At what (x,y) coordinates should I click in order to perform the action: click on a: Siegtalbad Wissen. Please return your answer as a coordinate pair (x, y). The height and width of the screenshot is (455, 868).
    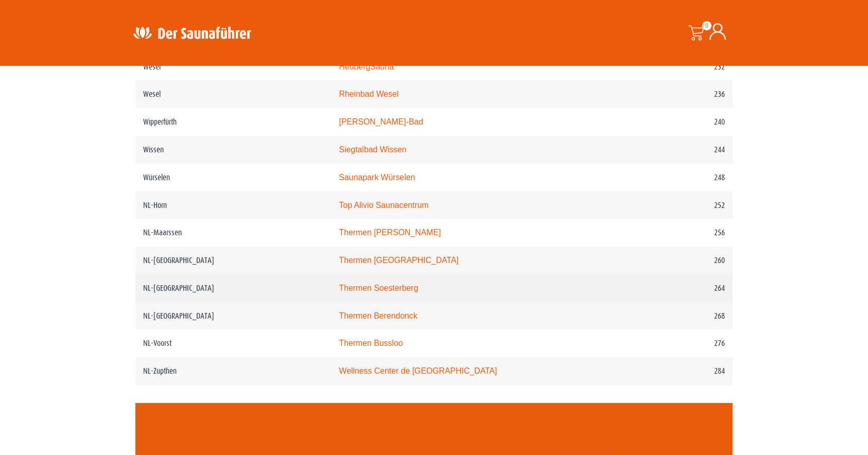
    Looking at the image, I should click on (372, 149).